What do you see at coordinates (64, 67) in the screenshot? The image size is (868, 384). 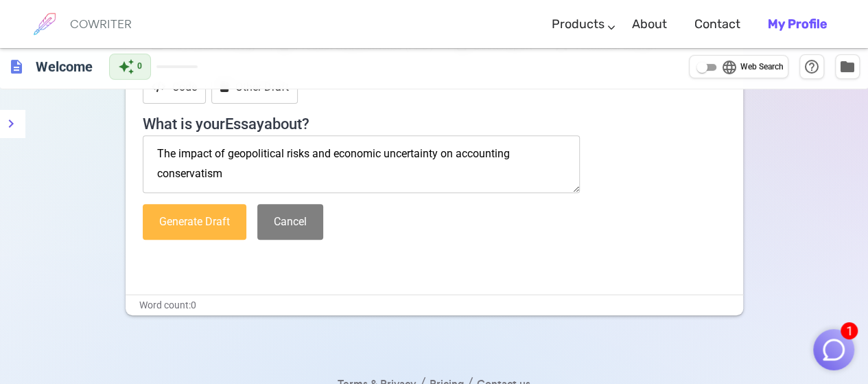 I see `h6: Click to edit title` at bounding box center [64, 67].